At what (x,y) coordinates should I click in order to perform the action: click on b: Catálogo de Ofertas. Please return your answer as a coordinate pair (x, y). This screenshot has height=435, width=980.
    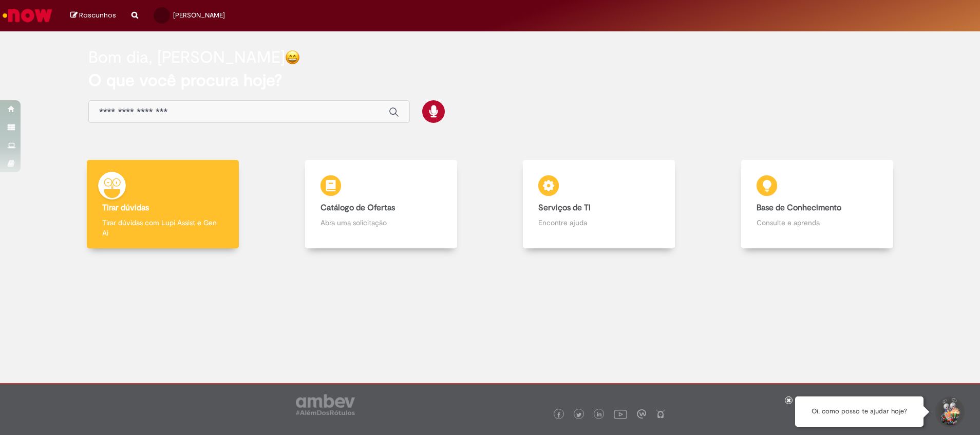
    Looking at the image, I should click on (358, 208).